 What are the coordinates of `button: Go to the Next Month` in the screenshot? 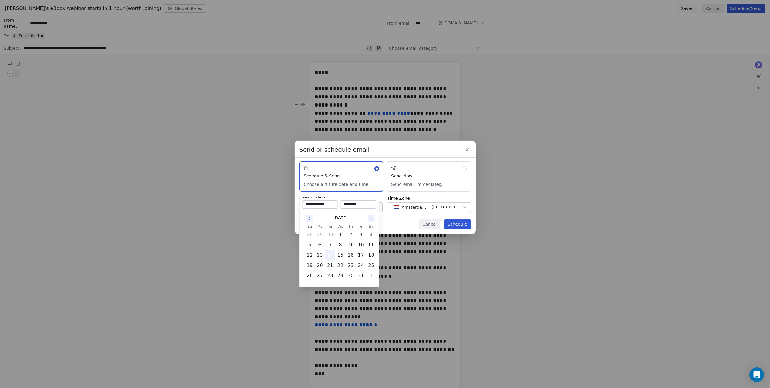 It's located at (372, 218).